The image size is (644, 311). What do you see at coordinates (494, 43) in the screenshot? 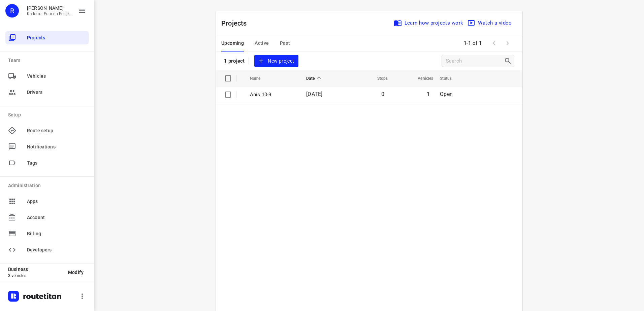
I see `span: Previous Page` at bounding box center [494, 43].